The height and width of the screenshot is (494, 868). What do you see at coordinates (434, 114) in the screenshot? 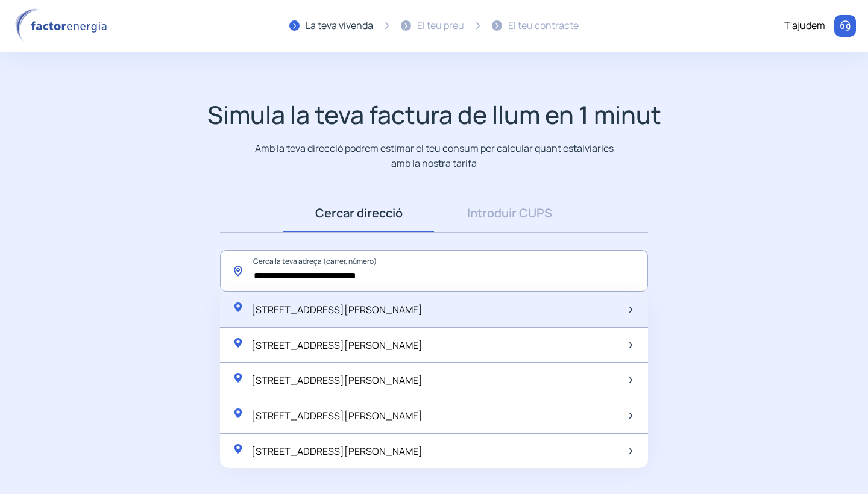
I see `h1: Simula la teva factura de llum en 1 minut` at bounding box center [434, 114].